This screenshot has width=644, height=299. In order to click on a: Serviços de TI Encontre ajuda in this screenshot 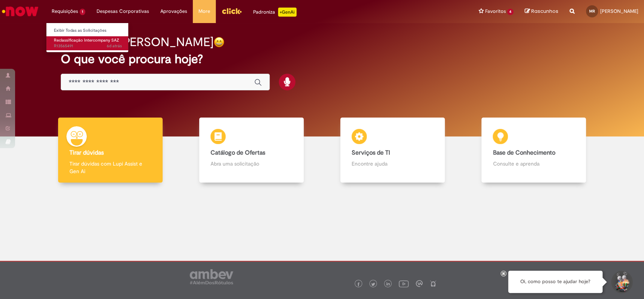, I will do `click(393, 150)`.